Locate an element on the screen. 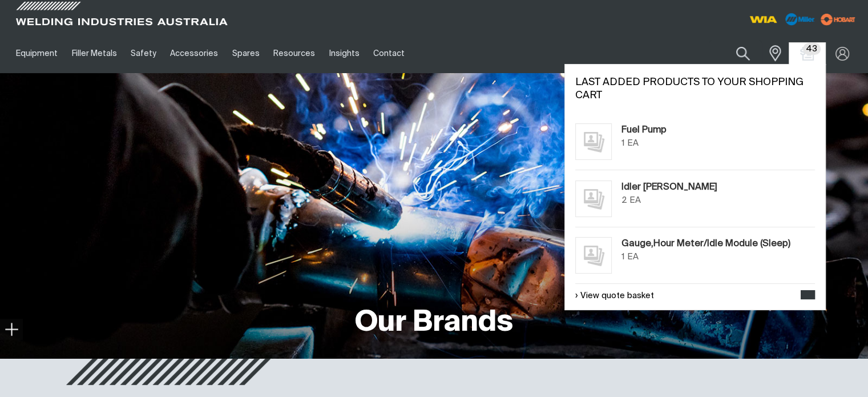  img: miller is located at coordinates (838, 19).